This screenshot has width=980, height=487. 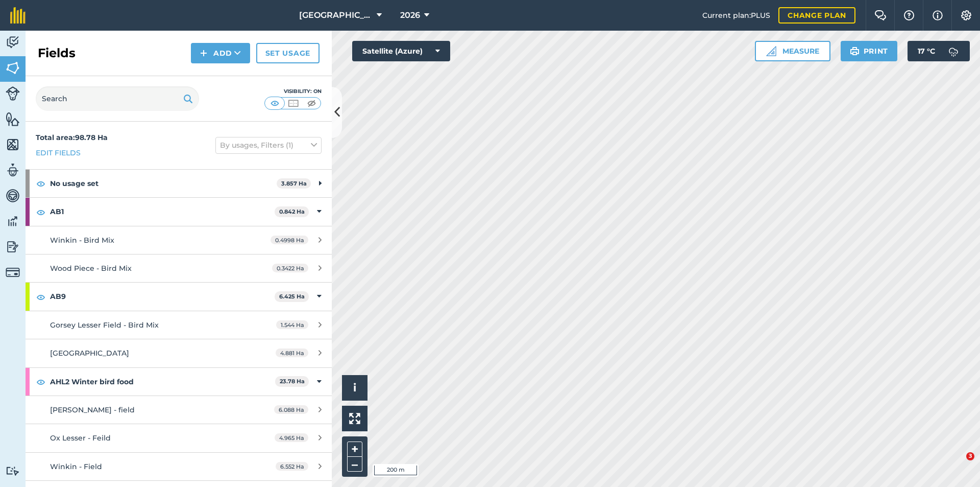 What do you see at coordinates (220, 53) in the screenshot?
I see `button: Add` at bounding box center [220, 53].